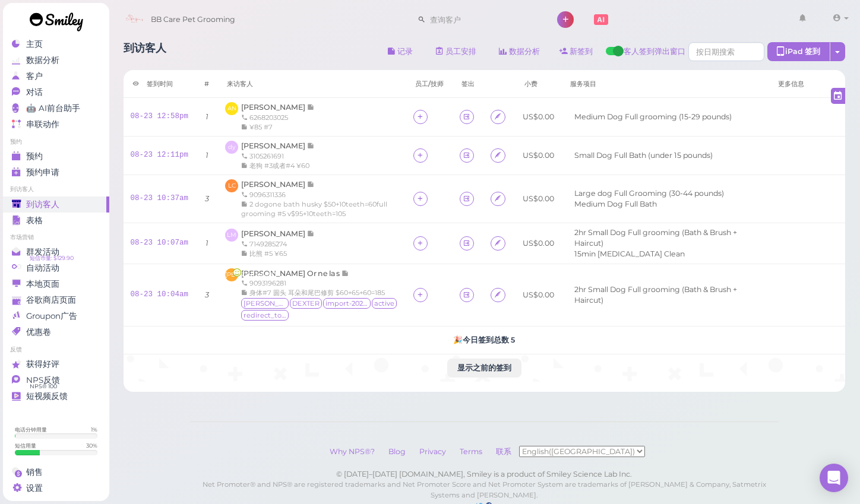 This screenshot has height=504, width=860. Describe the element at coordinates (56, 204) in the screenshot. I see `a: 到访客人` at that location.